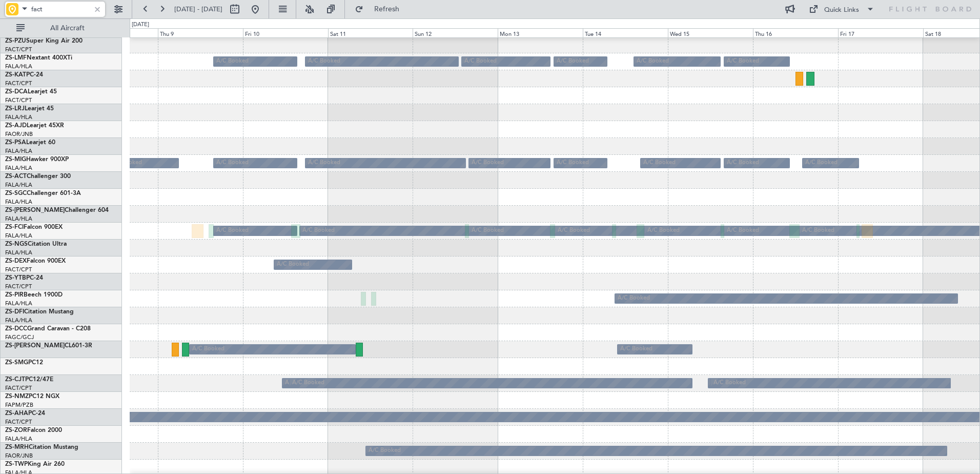  What do you see at coordinates (15, 160) in the screenshot?
I see `span: ZS-MIG` at bounding box center [15, 160].